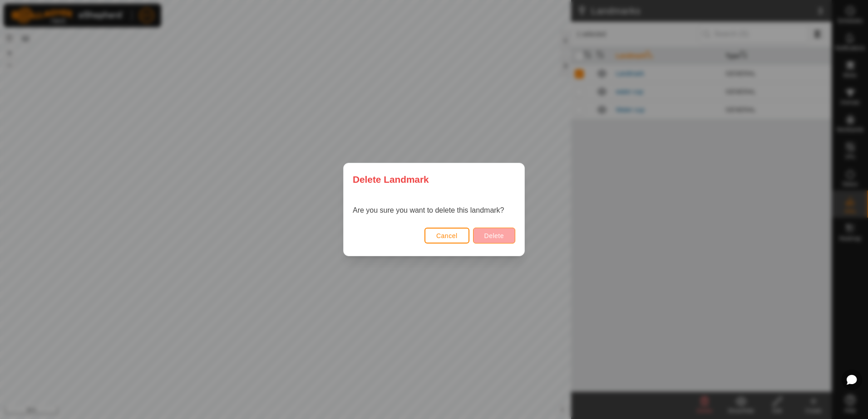 This screenshot has height=419, width=868. Describe the element at coordinates (447, 236) in the screenshot. I see `button: Cancel` at that location.